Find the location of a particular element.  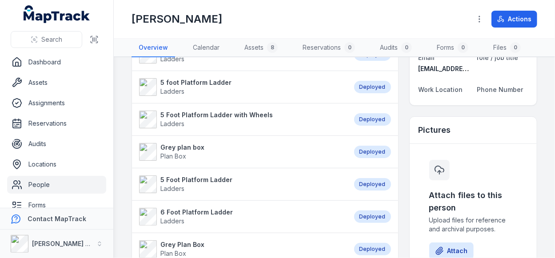

a: Grey plan boxPlan Box is located at coordinates (242, 152).